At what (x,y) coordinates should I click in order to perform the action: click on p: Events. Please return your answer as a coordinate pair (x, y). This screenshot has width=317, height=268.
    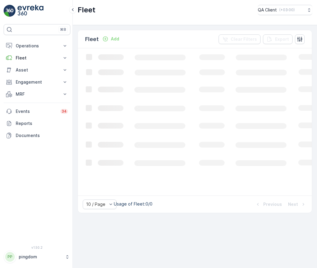
    Looking at the image, I should click on (36, 111).